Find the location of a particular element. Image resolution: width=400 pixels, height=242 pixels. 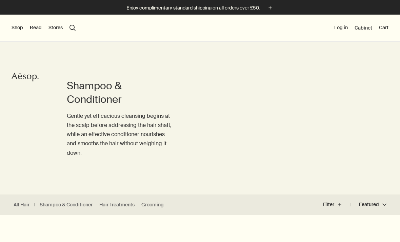

h1: Shampoo & Conditioner is located at coordinates (120, 92).